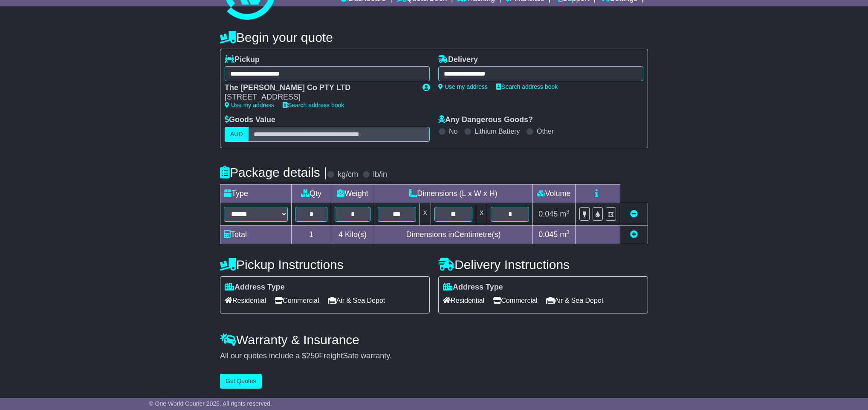 This screenshot has width=868, height=410. What do you see at coordinates (634, 214) in the screenshot?
I see `a: Remove this item` at bounding box center [634, 214].